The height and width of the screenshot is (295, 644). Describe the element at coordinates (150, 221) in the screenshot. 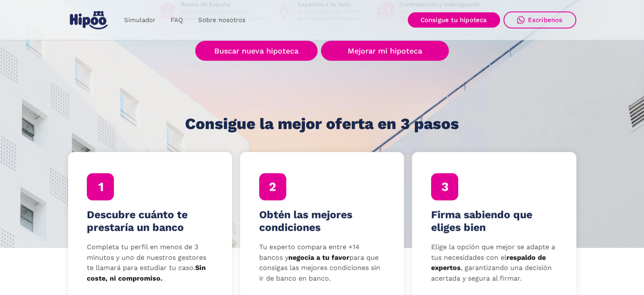

I see `h4: Descubre cuánto te prestaría un banco` at that location.